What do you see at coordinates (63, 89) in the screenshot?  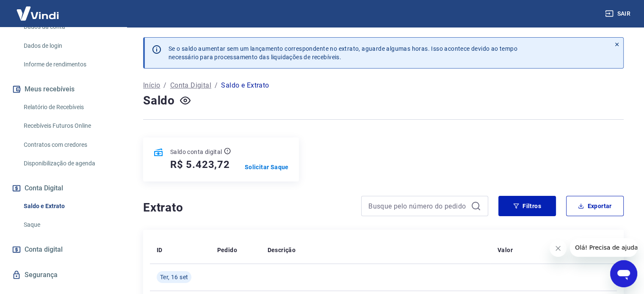 I see `button: Meus recebíveis` at bounding box center [63, 89].